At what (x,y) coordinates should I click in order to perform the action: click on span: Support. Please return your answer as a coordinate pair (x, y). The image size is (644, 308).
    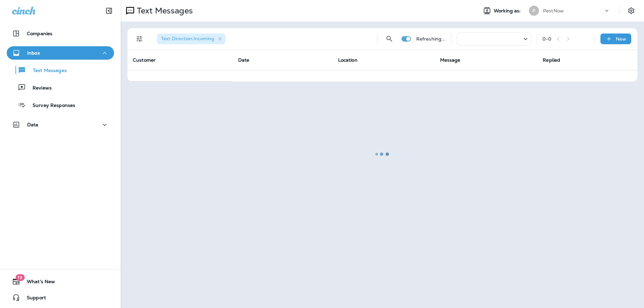
    Looking at the image, I should click on (33, 299).